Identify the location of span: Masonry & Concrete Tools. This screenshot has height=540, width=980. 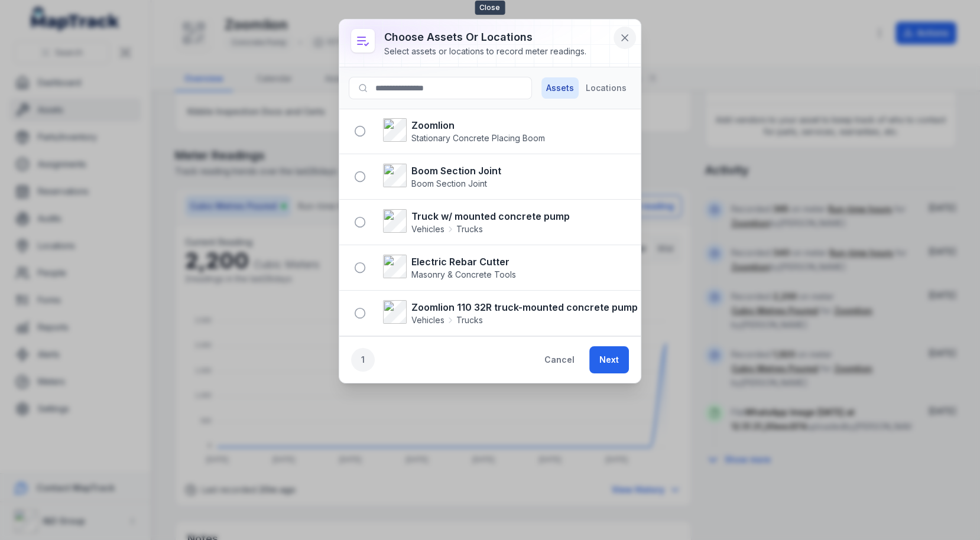
(463, 274).